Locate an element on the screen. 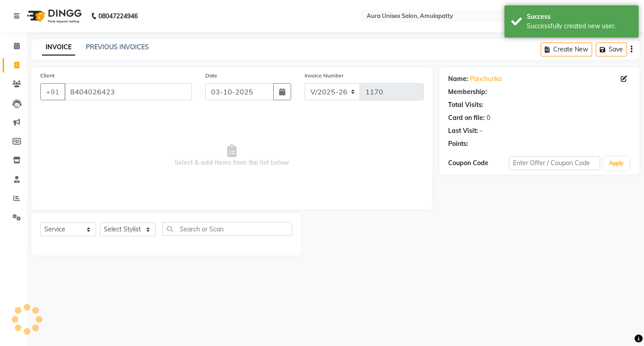 The width and height of the screenshot is (644, 346). div: Name: is located at coordinates (458, 79).